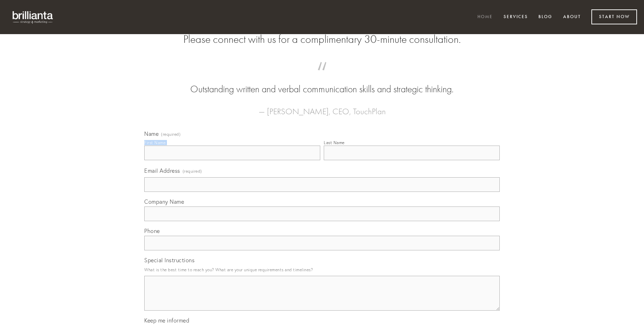 The image size is (644, 327). What do you see at coordinates (166, 320) in the screenshot?
I see `span: Keep me informed` at bounding box center [166, 320].